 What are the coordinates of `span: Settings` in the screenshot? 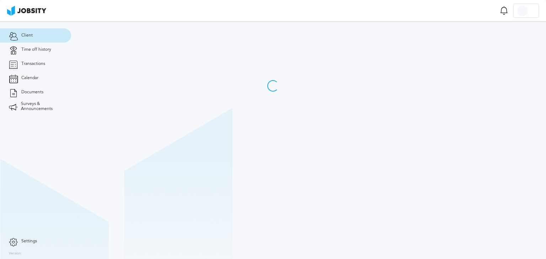 It's located at (29, 242).